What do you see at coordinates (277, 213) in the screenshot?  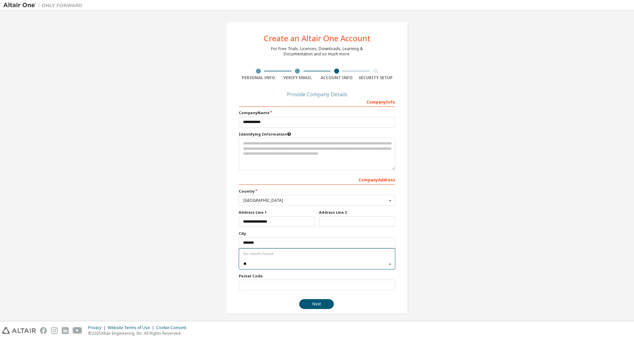 I see `label: Address Line 1` at bounding box center [277, 213].